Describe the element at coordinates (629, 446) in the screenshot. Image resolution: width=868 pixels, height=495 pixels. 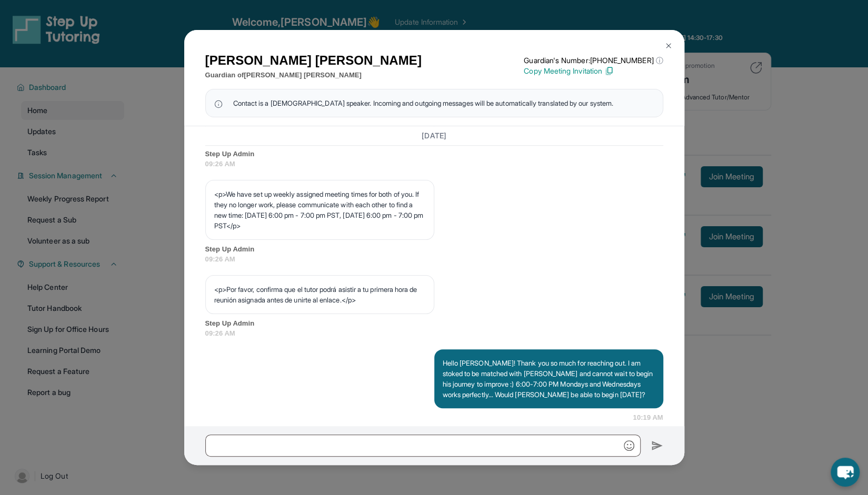
I see `img: Emoji` at that location.